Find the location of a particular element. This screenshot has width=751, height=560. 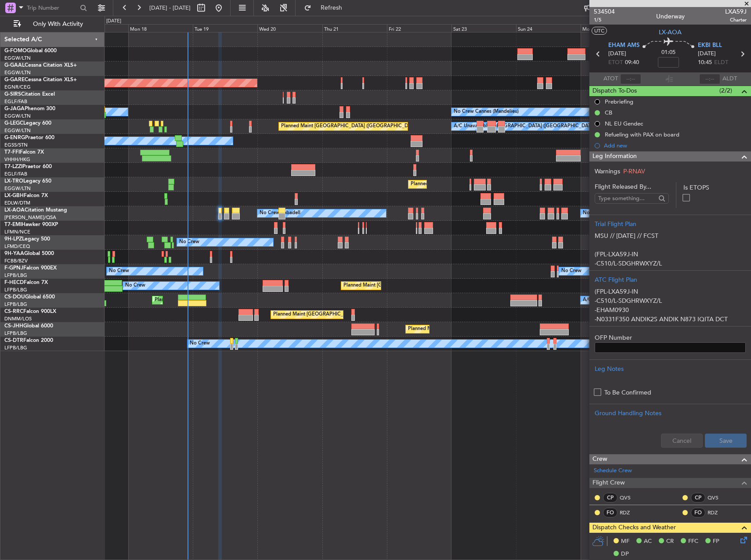

a: LFMD/CEQ is located at coordinates (17, 246).